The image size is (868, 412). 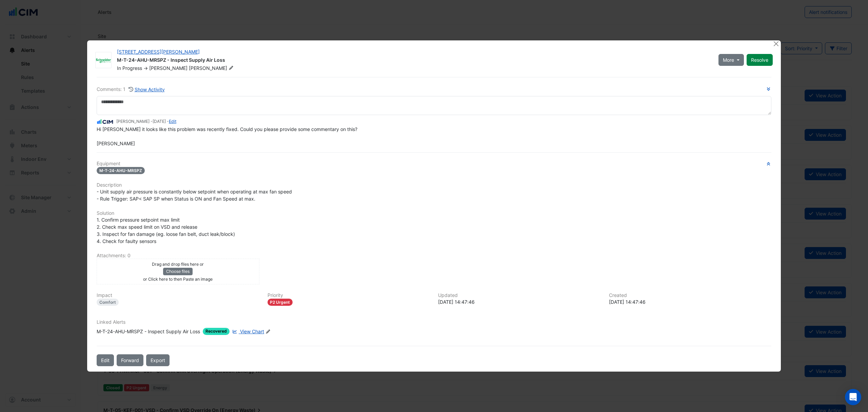 What do you see at coordinates (268, 331) in the screenshot?
I see `fa-icon: Edit Linked Alerts` at bounding box center [268, 331].